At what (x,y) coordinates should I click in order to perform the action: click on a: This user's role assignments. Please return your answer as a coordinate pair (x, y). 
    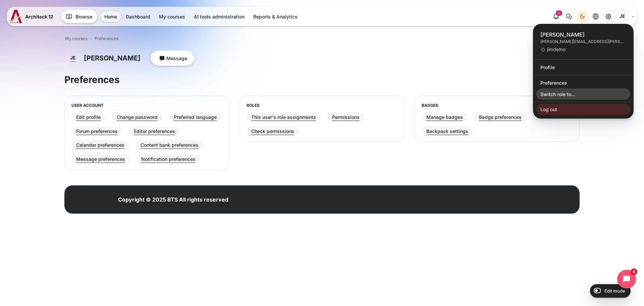
    Looking at the image, I should click on (283, 117).